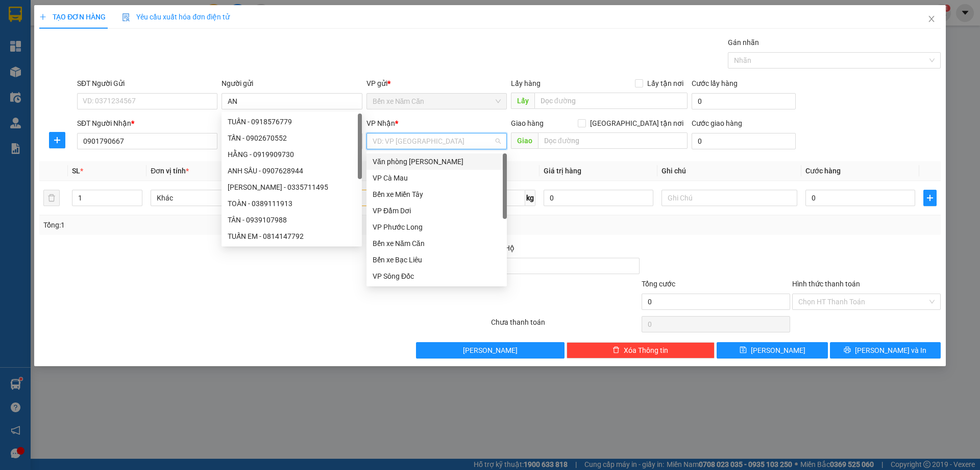 Image resolution: width=980 pixels, height=470 pixels. What do you see at coordinates (437, 276) in the screenshot?
I see `div: VP Sông Đốc` at bounding box center [437, 276].